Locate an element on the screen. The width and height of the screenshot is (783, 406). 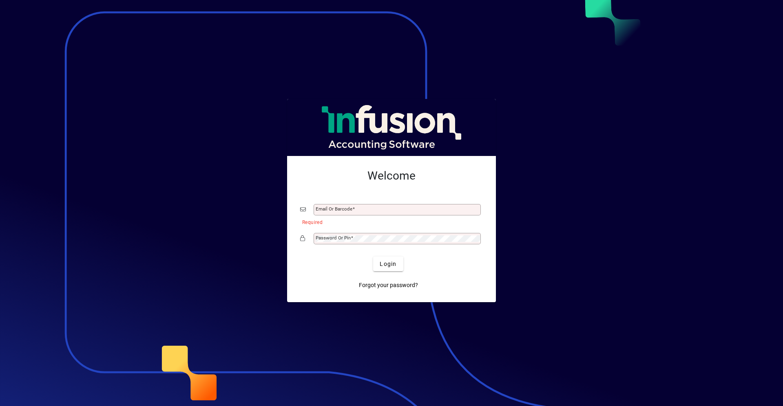
span: Forgot your password? is located at coordinates (388, 285).